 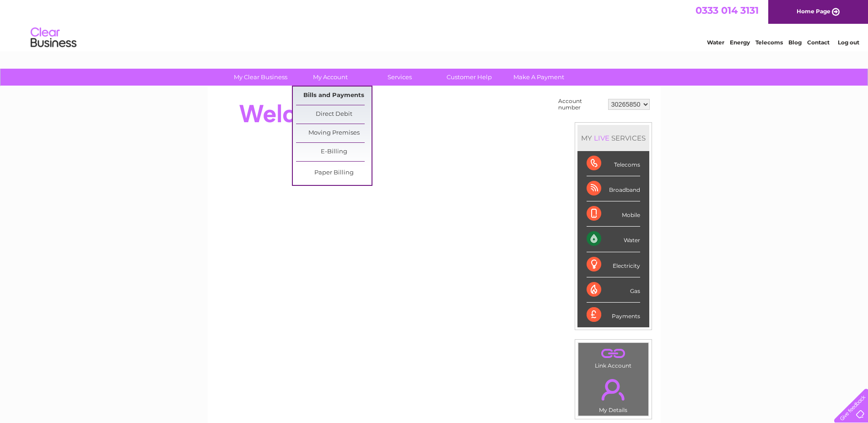 I want to click on span: 0333 014 3131, so click(x=727, y=10).